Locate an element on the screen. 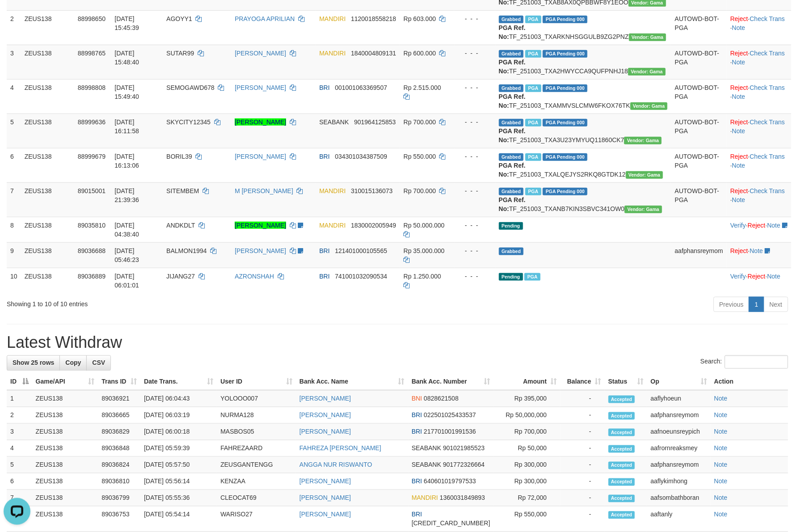 Image resolution: width=795 pixels, height=532 pixels. span: Show 25 rows is located at coordinates (33, 363).